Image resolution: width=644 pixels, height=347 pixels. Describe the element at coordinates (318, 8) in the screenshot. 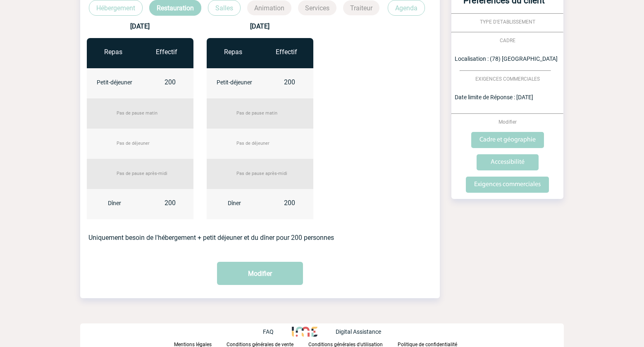

I see `p: Services` at that location.